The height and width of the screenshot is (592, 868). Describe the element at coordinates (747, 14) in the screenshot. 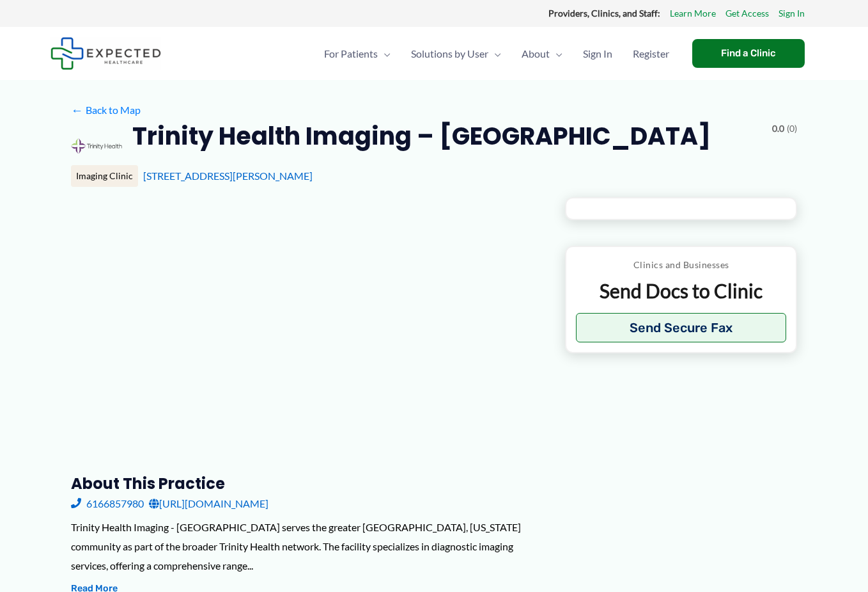

I see `a: Get Access` at that location.